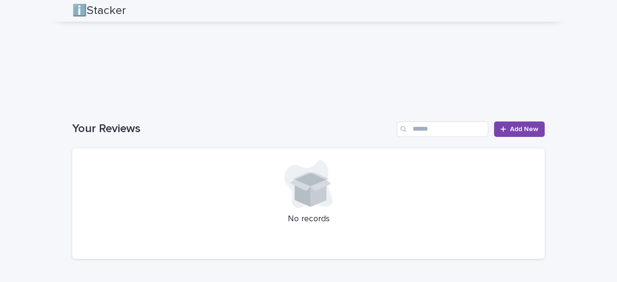 The image size is (617, 282). I want to click on p: No records, so click(309, 219).